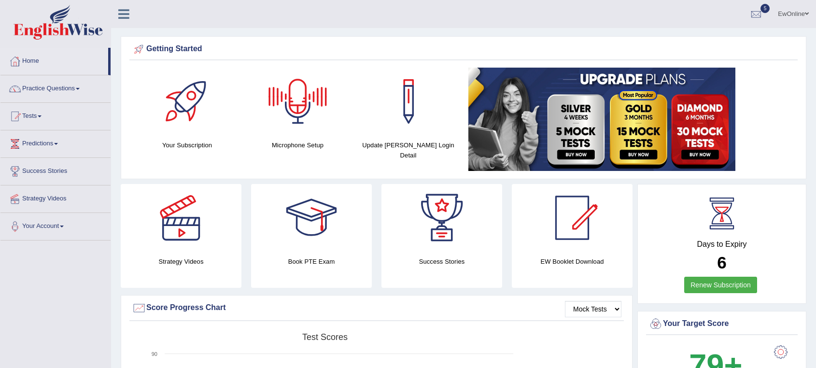 Image resolution: width=816 pixels, height=368 pixels. What do you see at coordinates (298, 145) in the screenshot?
I see `h4: Microphone Setup` at bounding box center [298, 145].